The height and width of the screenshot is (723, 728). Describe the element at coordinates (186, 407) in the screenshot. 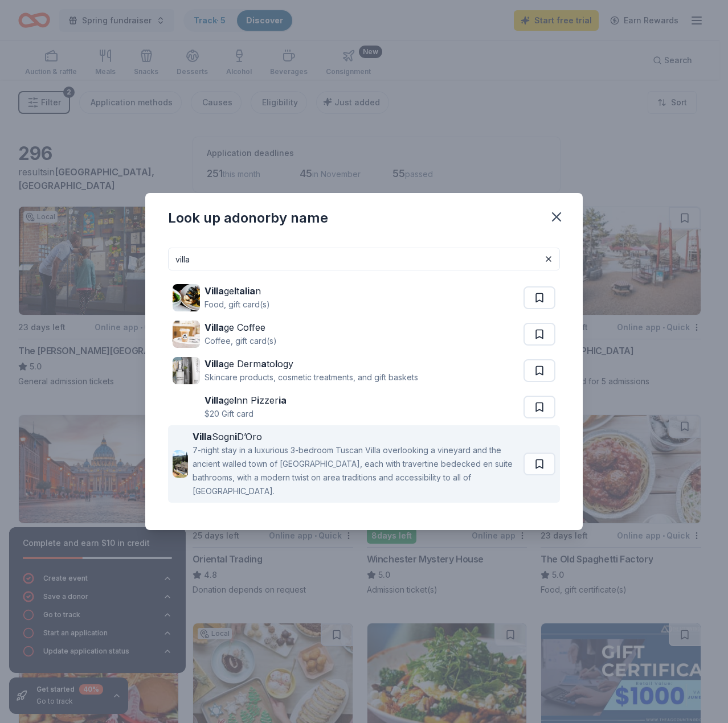

I see `img: Image for Village Inn Pizzeria` at that location.